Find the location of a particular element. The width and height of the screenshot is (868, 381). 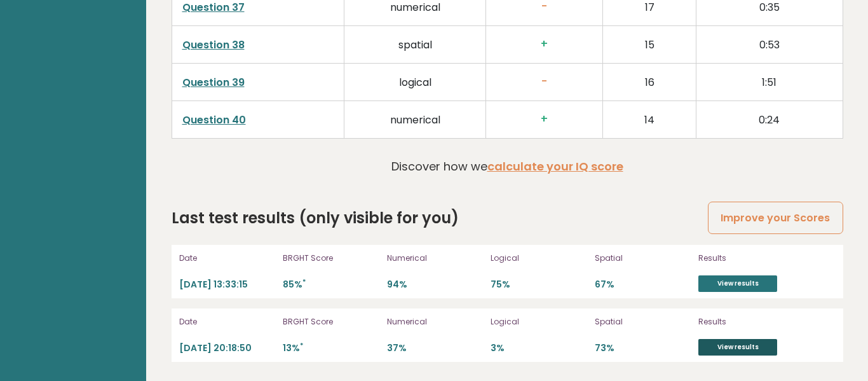

h2: Last test results (only visible for you) is located at coordinates (315, 218).